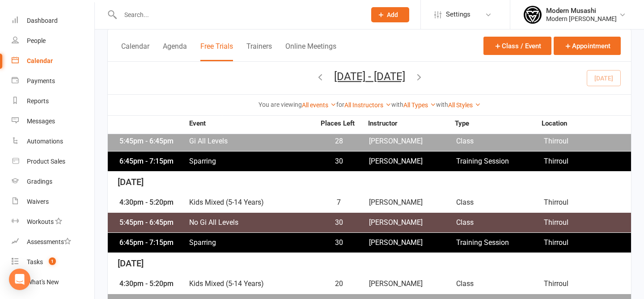 The height and width of the screenshot is (299, 644). Describe the element at coordinates (252, 223) in the screenshot. I see `span: No Gi All Levels` at that location.